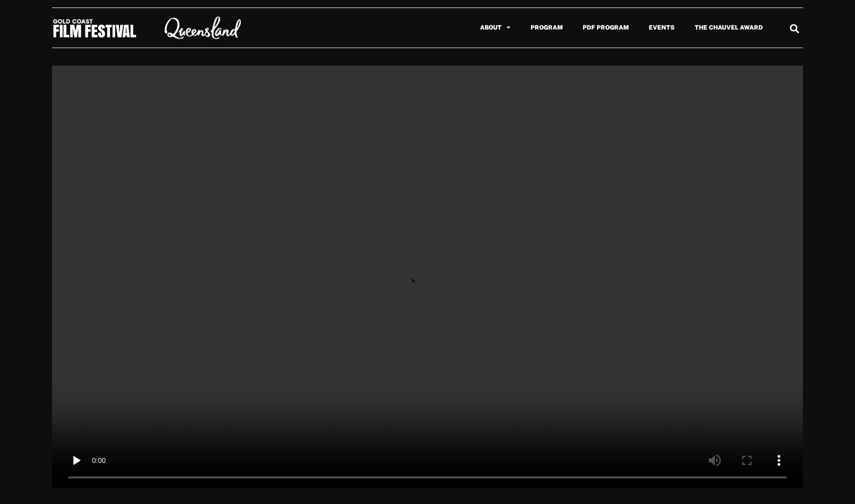  I want to click on div: Search, so click(794, 28).